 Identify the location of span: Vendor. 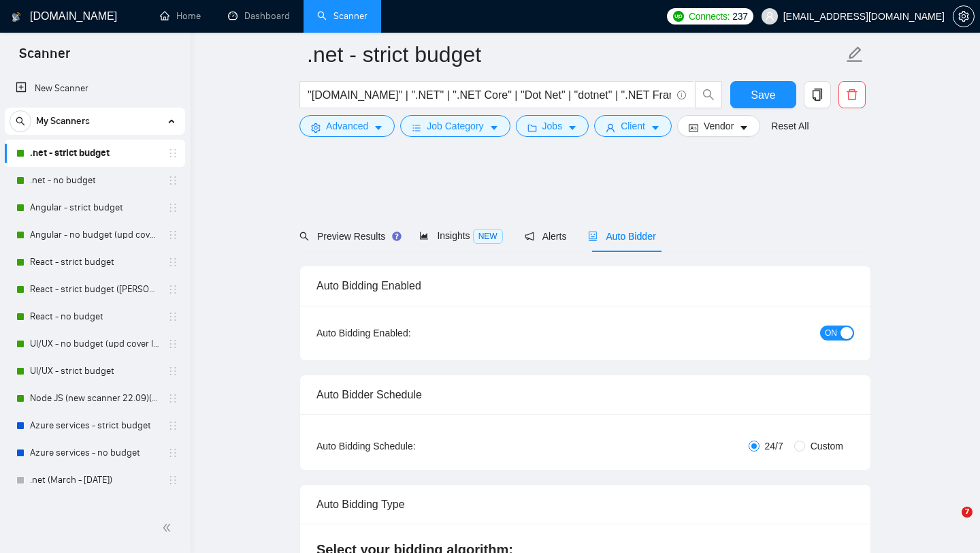
(719, 126).